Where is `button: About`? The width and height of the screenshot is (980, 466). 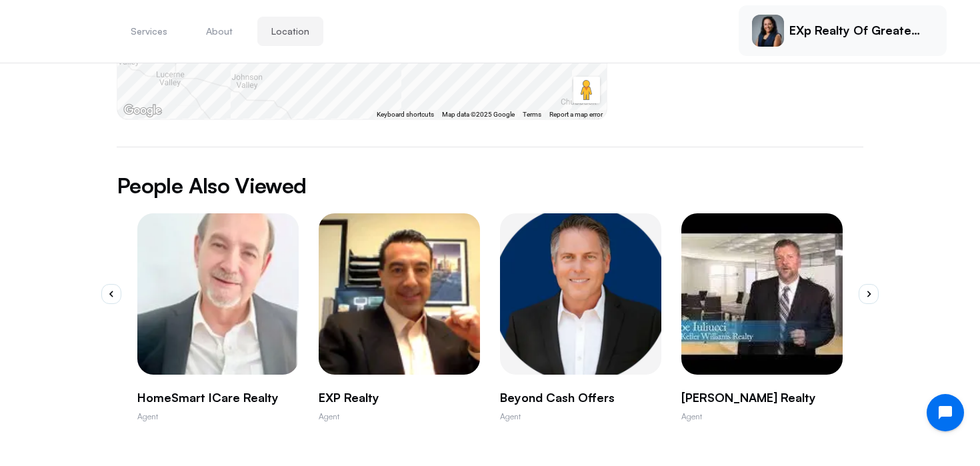
button: About is located at coordinates (219, 32).